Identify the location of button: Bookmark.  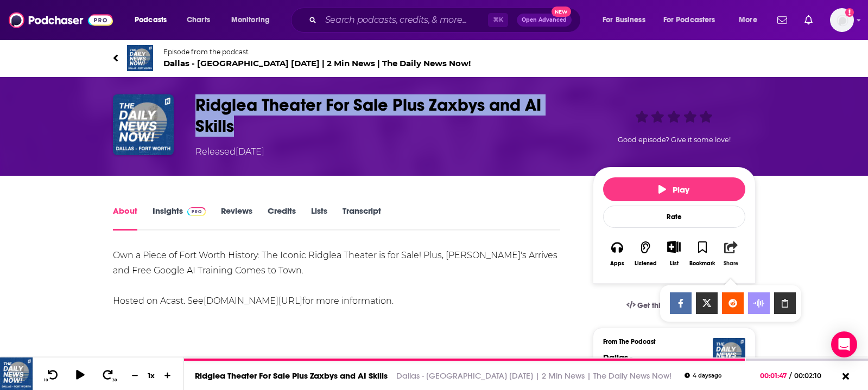
(702, 254).